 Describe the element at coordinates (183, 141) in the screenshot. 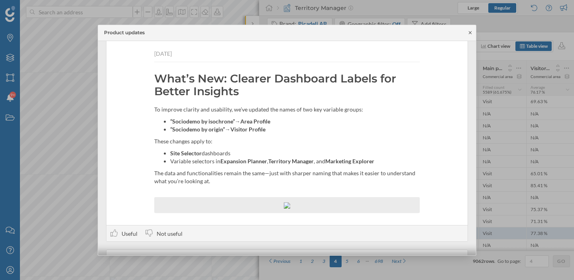

I see `span: These changes apply to:` at that location.